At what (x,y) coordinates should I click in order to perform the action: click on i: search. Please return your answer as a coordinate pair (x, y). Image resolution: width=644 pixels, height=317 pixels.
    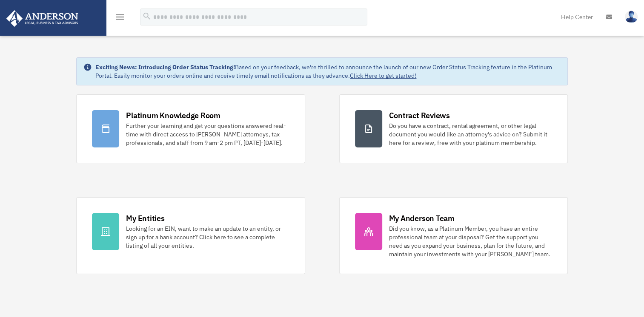
    Looking at the image, I should click on (147, 16).